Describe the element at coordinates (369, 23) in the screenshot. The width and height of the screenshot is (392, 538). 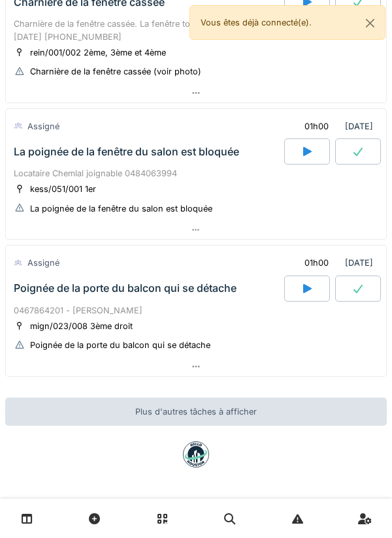
I see `button: Close` at that location.